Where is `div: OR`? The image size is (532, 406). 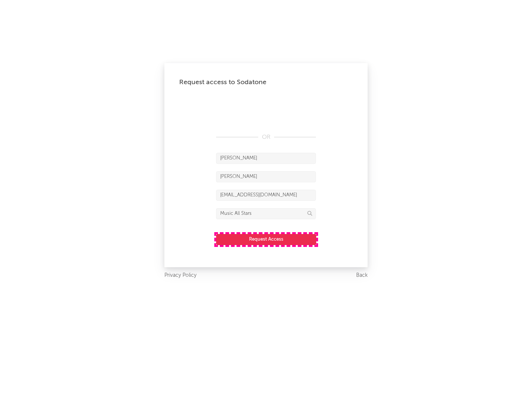
div: OR is located at coordinates (266, 137).